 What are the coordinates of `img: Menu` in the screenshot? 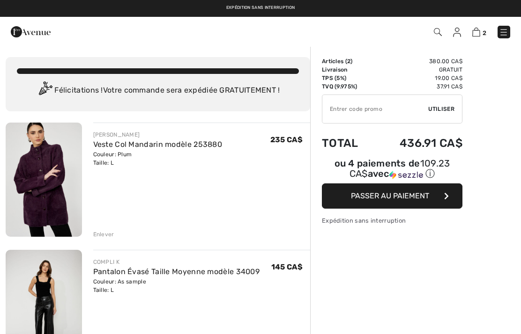 It's located at (504, 32).